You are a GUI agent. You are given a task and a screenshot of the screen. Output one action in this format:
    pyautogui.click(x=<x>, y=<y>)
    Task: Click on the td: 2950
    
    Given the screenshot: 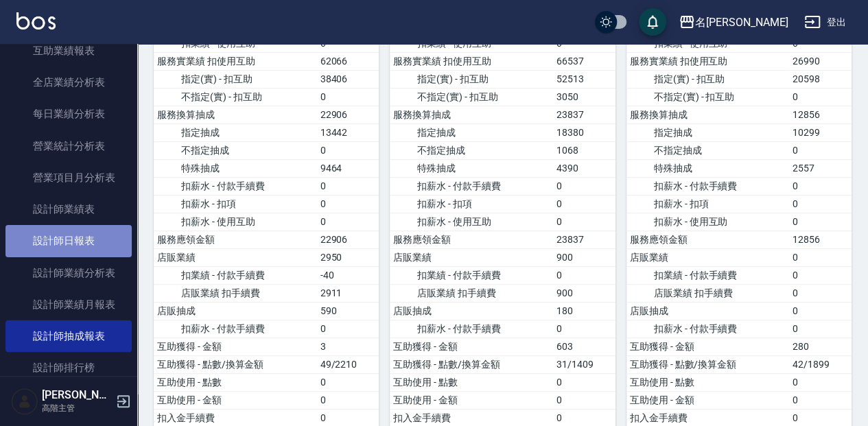 What is the action you would take?
    pyautogui.click(x=348, y=257)
    